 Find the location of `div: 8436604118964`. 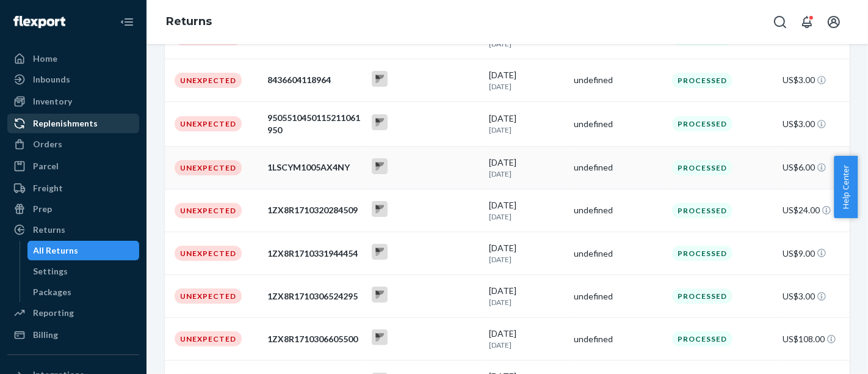

div: 8436604118964 is located at coordinates (314, 80).